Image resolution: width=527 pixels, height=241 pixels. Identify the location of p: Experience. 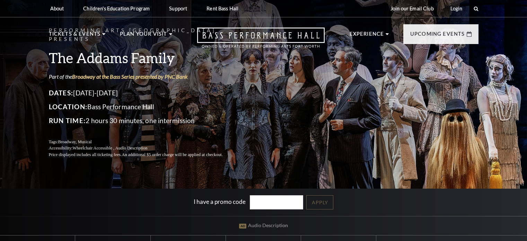
(367, 36).